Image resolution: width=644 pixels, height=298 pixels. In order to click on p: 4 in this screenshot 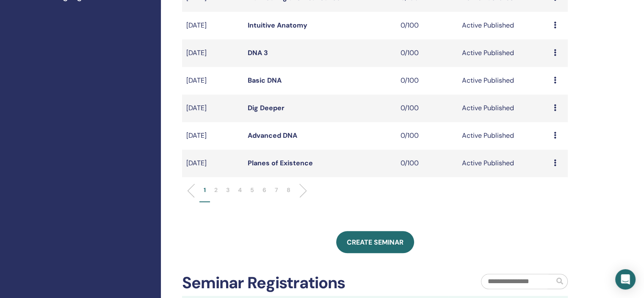, I will do `click(240, 190)`.